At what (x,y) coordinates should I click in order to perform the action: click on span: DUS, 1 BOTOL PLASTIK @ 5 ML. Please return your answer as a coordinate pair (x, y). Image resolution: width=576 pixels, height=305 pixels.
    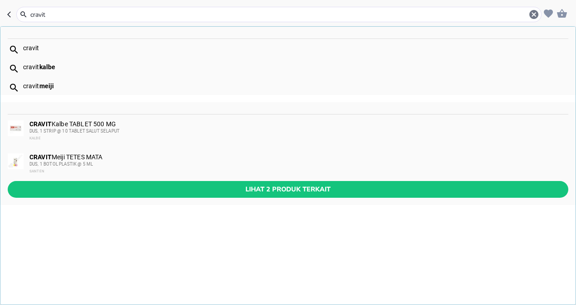
    Looking at the image, I should click on (61, 164).